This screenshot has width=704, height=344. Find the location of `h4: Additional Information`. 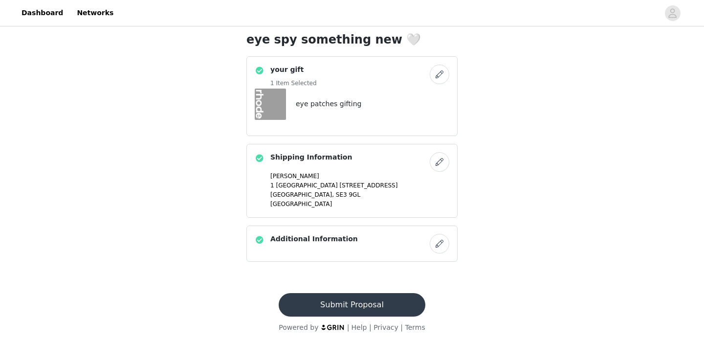

h4: Additional Information is located at coordinates (314, 239).